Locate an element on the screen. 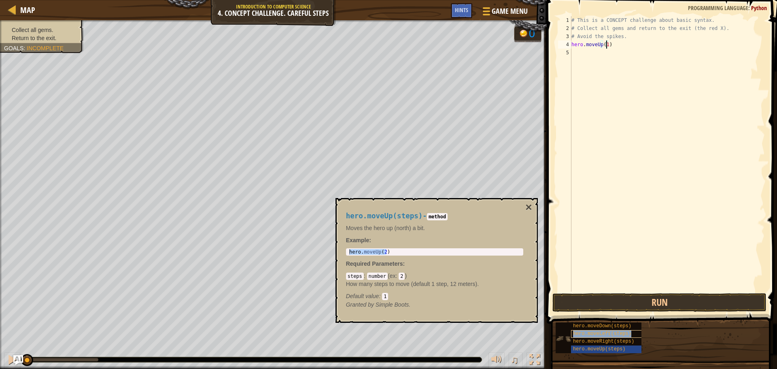 The width and height of the screenshot is (777, 369). div: 1 is located at coordinates (565, 20).